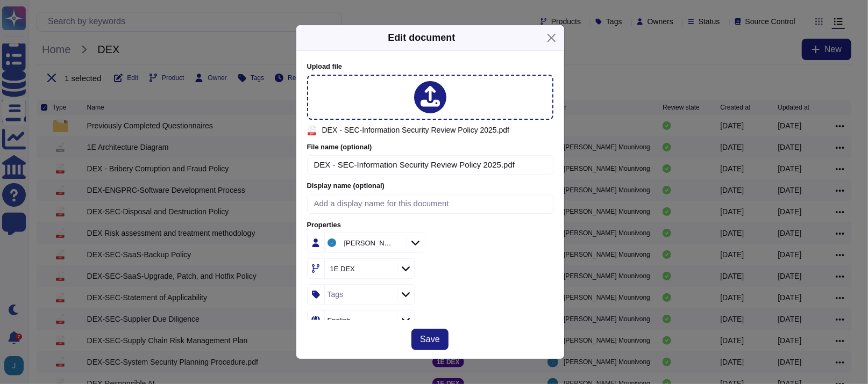  I want to click on div: Tags, so click(335, 295).